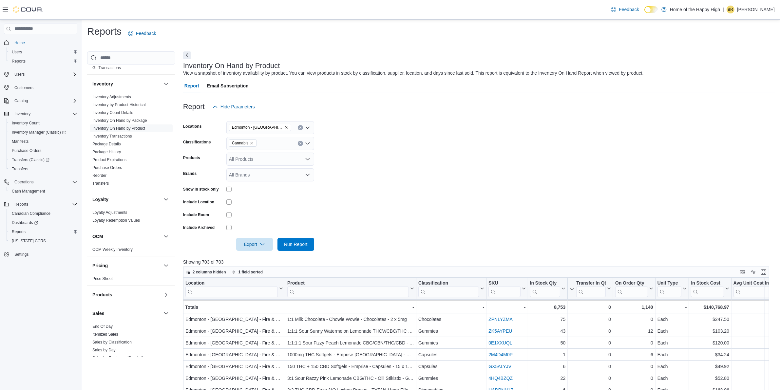 This screenshot has width=780, height=390. Describe the element at coordinates (25, 223) in the screenshot. I see `a: Dashboards` at that location.